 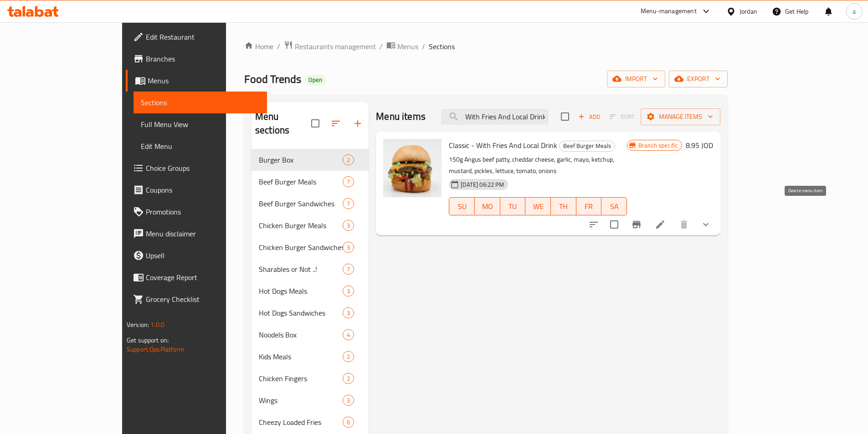 I want to click on h2: Menu sections, so click(x=283, y=123).